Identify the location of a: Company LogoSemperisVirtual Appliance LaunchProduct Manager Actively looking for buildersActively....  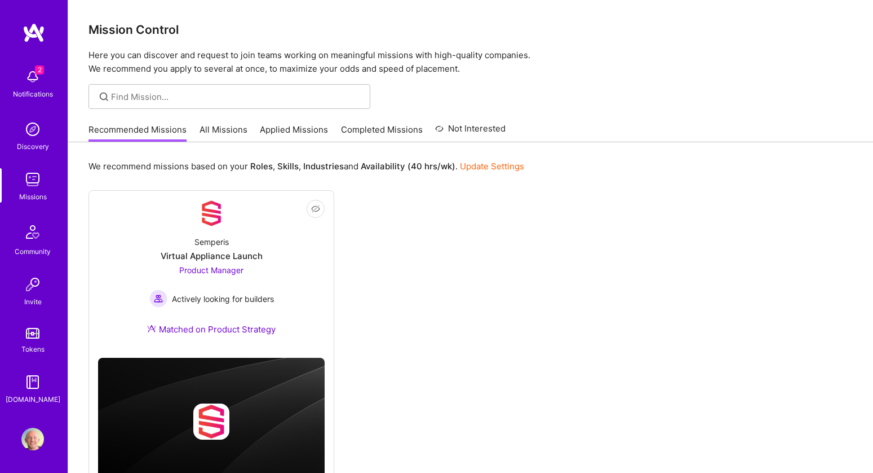
(211, 274).